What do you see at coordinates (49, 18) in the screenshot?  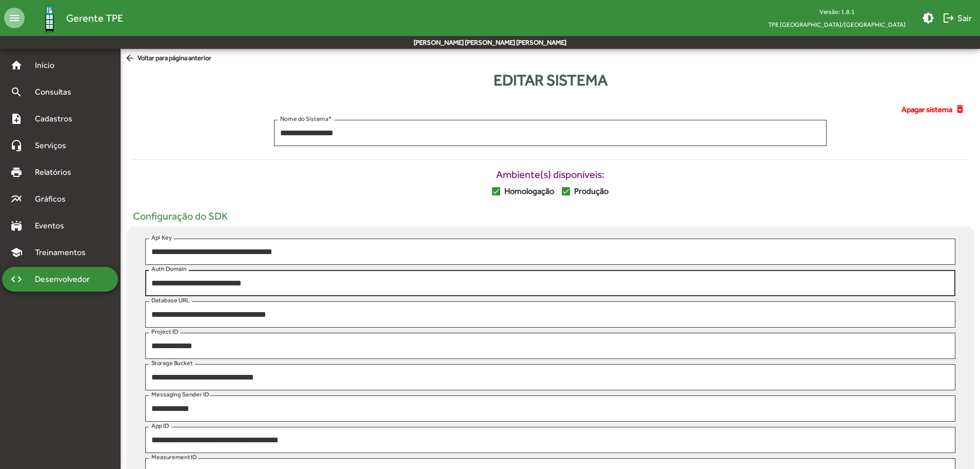 I see `img: Logo` at bounding box center [49, 18].